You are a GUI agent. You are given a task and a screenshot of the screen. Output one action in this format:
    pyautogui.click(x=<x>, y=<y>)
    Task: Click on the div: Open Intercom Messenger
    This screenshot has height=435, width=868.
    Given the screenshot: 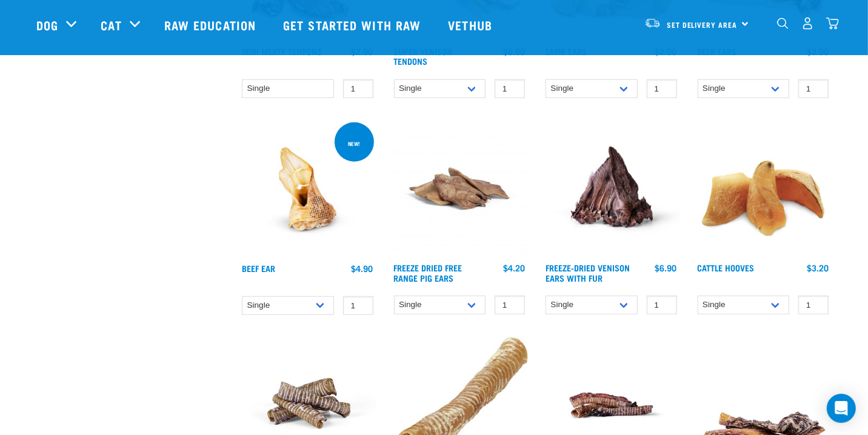 What is the action you would take?
    pyautogui.click(x=842, y=408)
    